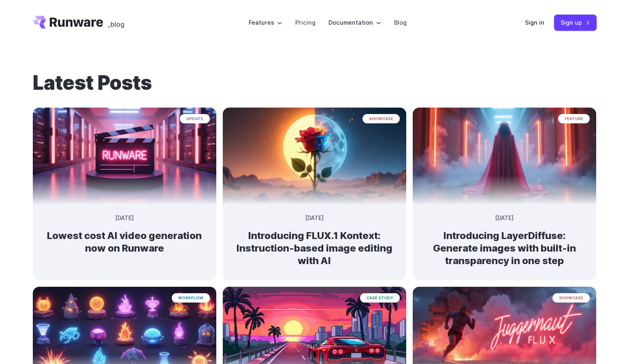 The width and height of the screenshot is (629, 364). I want to click on span: feature, so click(574, 118).